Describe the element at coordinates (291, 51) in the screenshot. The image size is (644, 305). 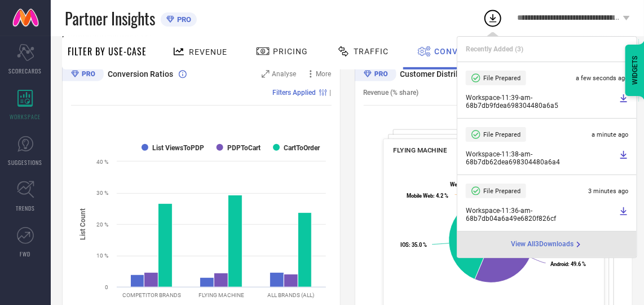
I see `span: Pricing` at that location.